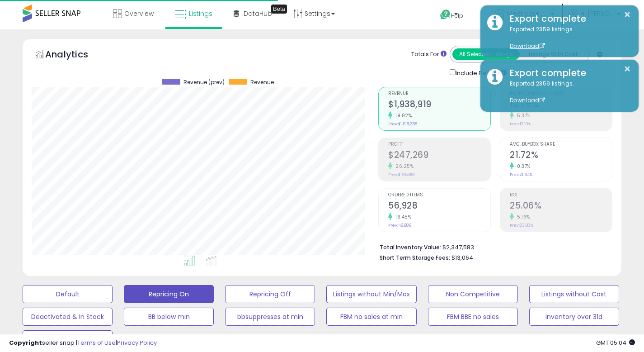 The image size is (644, 352). Describe the element at coordinates (440, 156) in the screenshot. I see `h2: $247,269` at that location.